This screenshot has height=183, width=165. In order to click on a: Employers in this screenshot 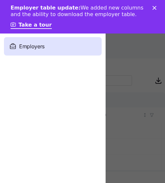, I will do `click(53, 46)`.